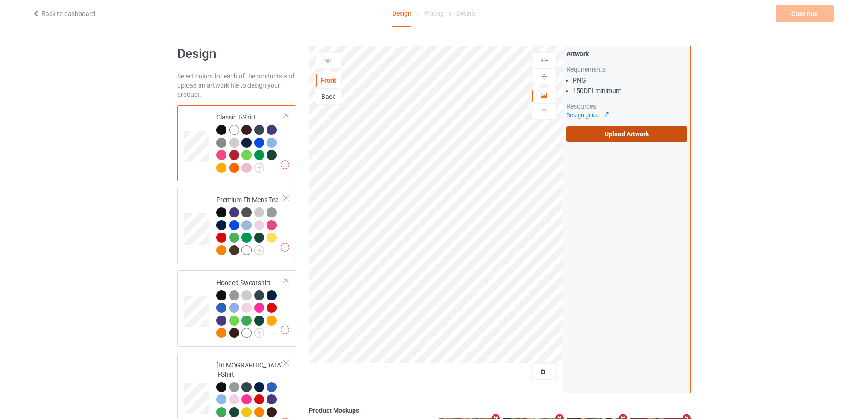 The height and width of the screenshot is (419, 868). Describe the element at coordinates (630, 81) in the screenshot. I see `li: PNG` at that location.